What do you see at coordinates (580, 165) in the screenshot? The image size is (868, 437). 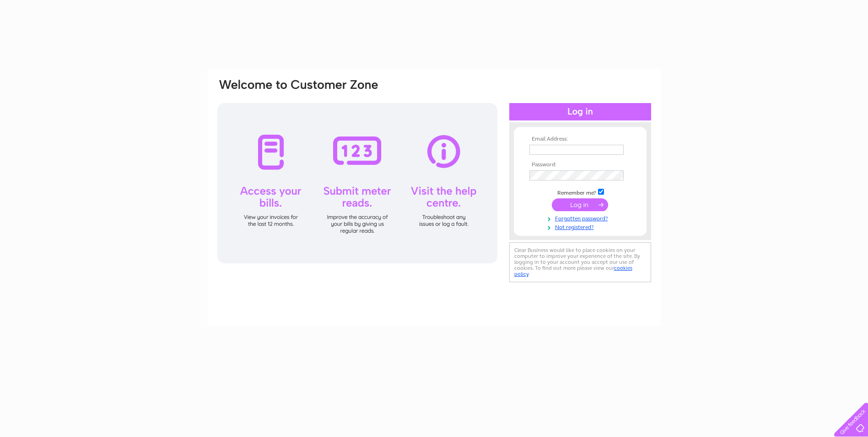 I see `th: Password:` at bounding box center [580, 165].